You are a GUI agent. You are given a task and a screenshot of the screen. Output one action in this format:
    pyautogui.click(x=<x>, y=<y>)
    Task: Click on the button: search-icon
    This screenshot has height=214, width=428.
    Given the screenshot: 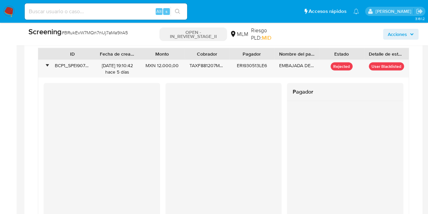 What is the action you would take?
    pyautogui.click(x=177, y=12)
    